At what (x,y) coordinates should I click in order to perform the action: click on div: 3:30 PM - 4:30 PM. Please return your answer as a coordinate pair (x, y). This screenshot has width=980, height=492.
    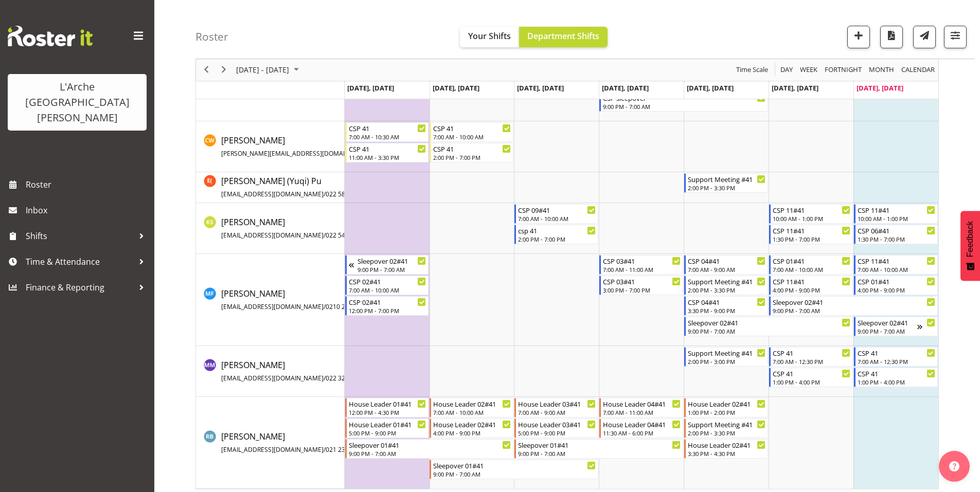
    Looking at the image, I should click on (727, 453).